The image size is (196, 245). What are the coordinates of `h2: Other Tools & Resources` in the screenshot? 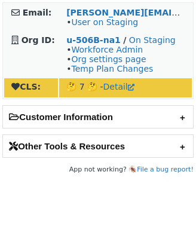 It's located at (98, 146).